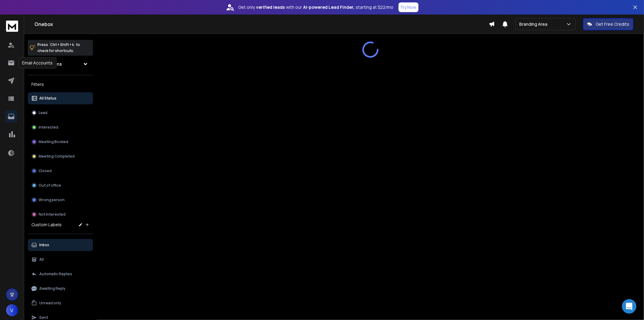 The image size is (644, 320). I want to click on button: Closed, so click(60, 171).